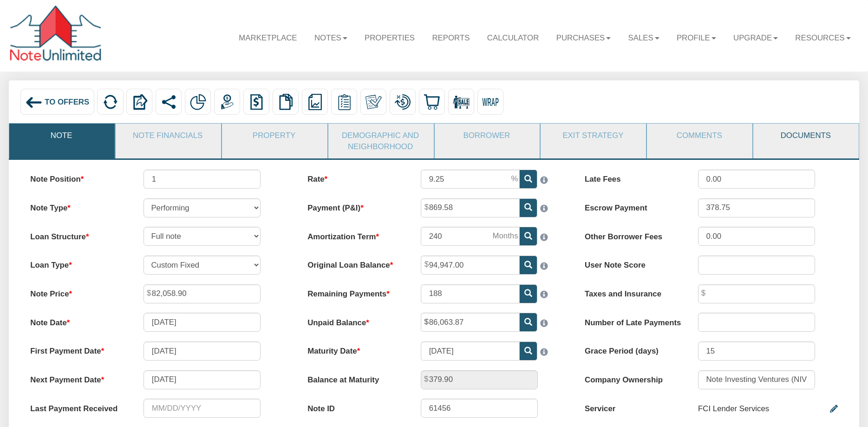 This screenshot has width=868, height=427. What do you see at coordinates (805, 135) in the screenshot?
I see `a: Documents` at bounding box center [805, 135].